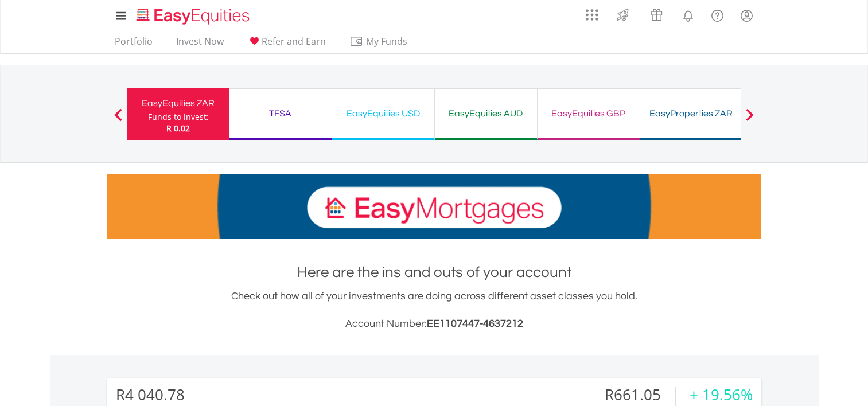  What do you see at coordinates (486, 113) in the screenshot?
I see `div: EasyEquities AUD` at bounding box center [486, 113].